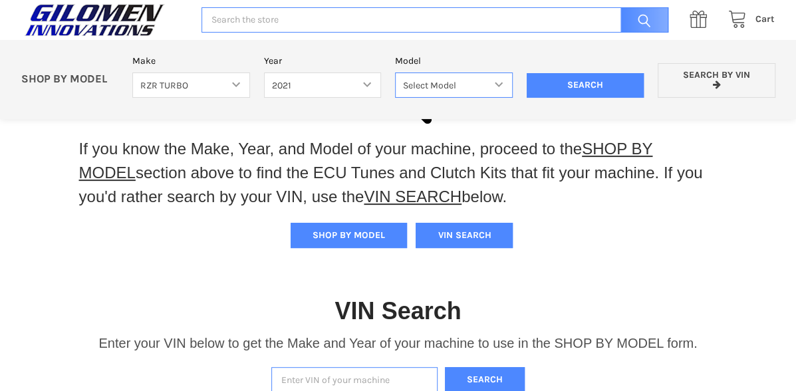 Image resolution: width=796 pixels, height=391 pixels. What do you see at coordinates (464, 235) in the screenshot?
I see `button: VIN SEARCH` at bounding box center [464, 235].